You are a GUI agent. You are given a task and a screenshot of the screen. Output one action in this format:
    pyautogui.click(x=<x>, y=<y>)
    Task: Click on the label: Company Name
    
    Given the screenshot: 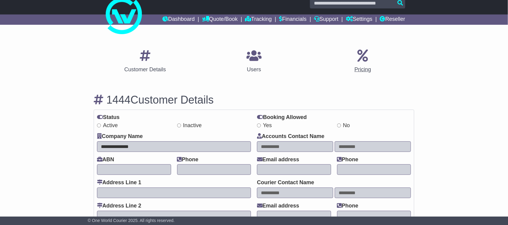 What is the action you would take?
    pyautogui.click(x=120, y=136)
    